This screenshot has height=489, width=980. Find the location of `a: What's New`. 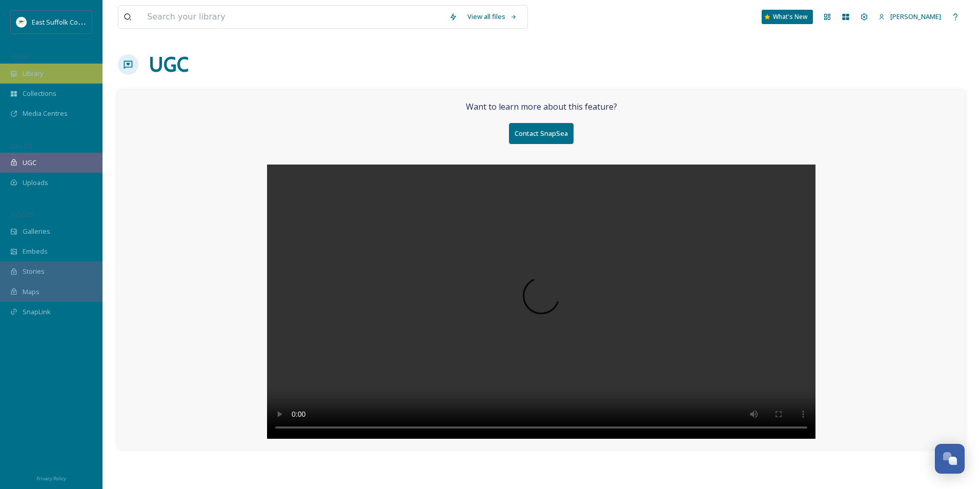

a: What's New is located at coordinates (788, 17).